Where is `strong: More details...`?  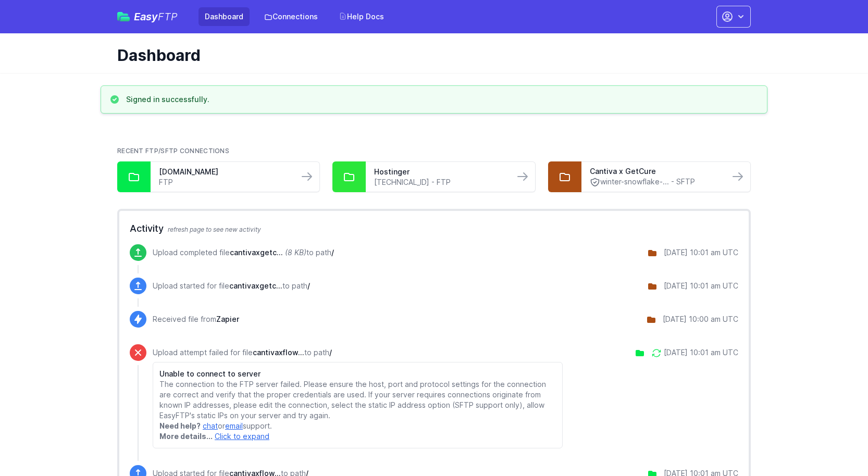
strong: More details... is located at coordinates (186, 436).